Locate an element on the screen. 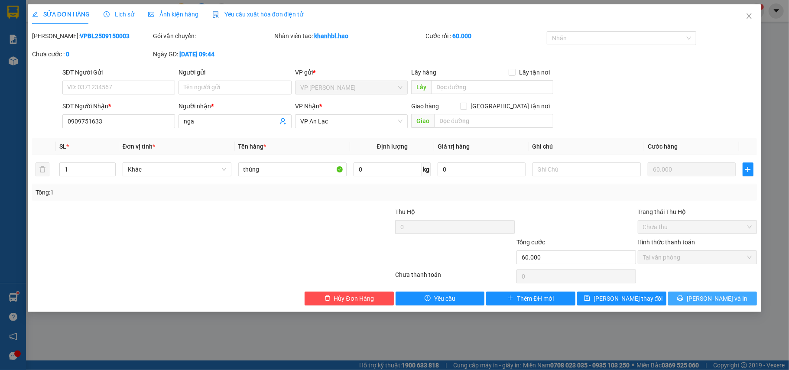 This screenshot has height=370, width=789. img: logo.jpg is located at coordinates (33, 33).